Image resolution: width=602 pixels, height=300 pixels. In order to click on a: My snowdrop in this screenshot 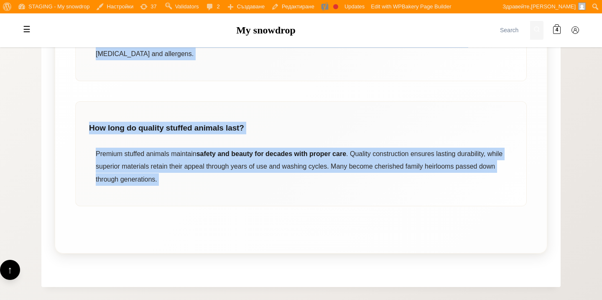, I will do `click(266, 30)`.